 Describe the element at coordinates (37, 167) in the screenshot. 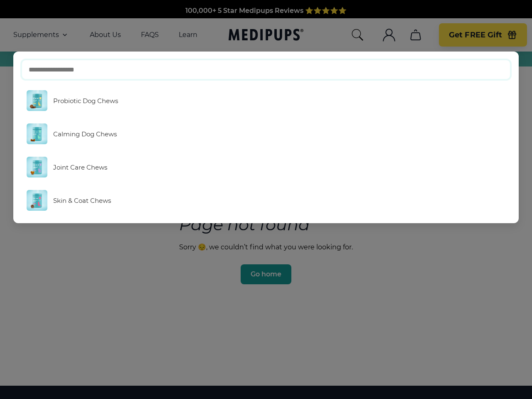

I see `img: Joint Care Chews` at that location.